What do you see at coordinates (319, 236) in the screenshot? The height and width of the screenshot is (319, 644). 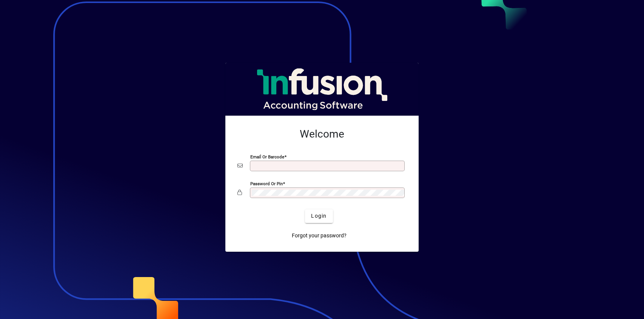 I see `a: Forgot your password?` at bounding box center [319, 236].